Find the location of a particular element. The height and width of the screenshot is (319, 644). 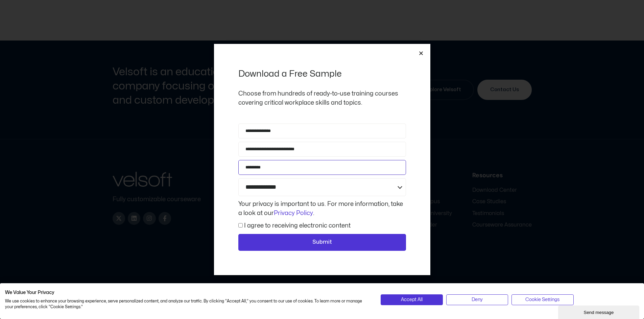

button: Deny all cookies is located at coordinates (477, 300).